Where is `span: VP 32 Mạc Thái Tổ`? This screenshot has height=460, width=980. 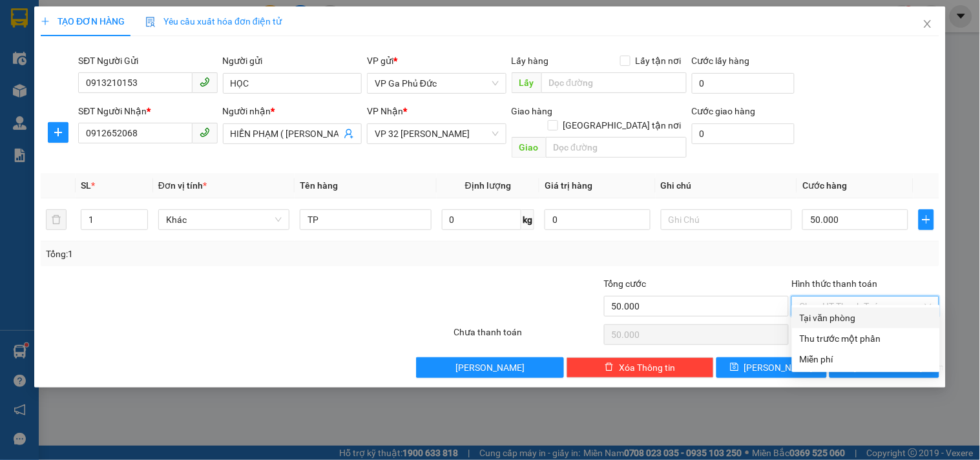 span: VP 32 Mạc Thái Tổ is located at coordinates (436, 134).